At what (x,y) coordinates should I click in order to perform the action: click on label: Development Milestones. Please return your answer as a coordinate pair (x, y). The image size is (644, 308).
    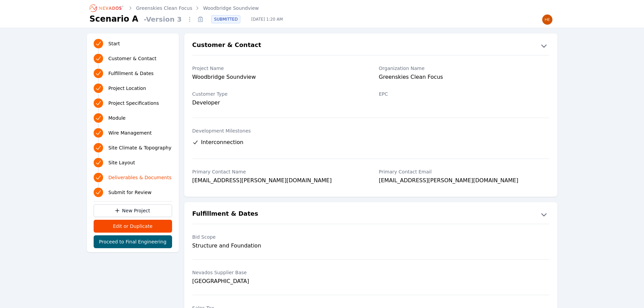
    Looking at the image, I should click on (371, 131).